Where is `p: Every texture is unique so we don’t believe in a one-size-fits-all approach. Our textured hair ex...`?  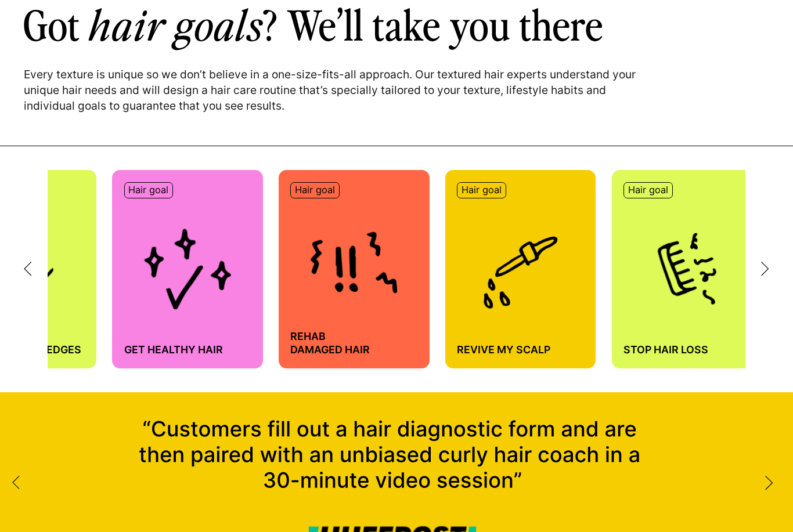 p: Every texture is unique so we don’t believe in a one-size-fits-all approach. Our textured hair ex... is located at coordinates (341, 90).